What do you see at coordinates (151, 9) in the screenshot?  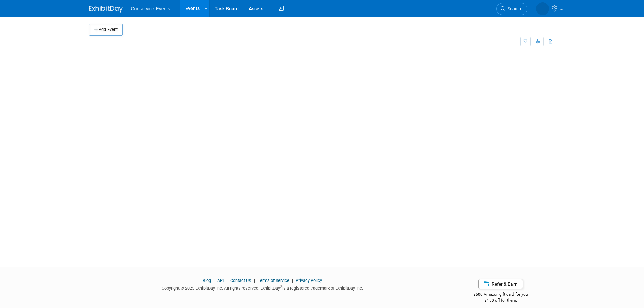 I see `span: Conservice Events` at bounding box center [151, 9].